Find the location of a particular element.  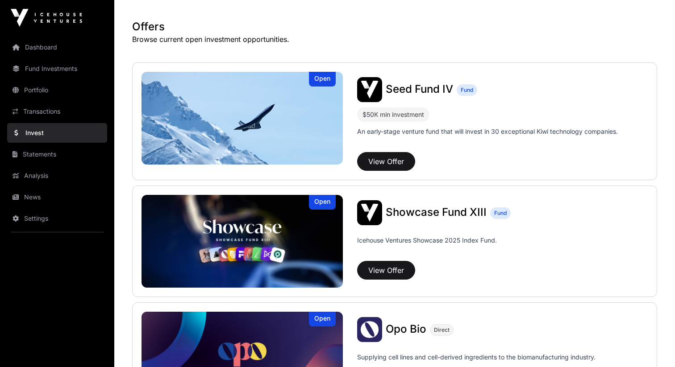

a: Analysis is located at coordinates (57, 176).